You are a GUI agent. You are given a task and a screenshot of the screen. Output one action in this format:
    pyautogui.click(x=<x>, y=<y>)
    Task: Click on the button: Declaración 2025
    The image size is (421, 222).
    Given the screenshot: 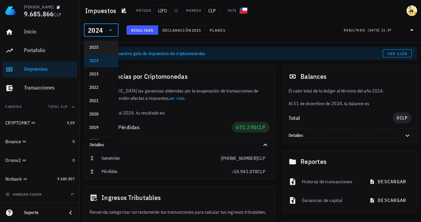 What is the action you would take?
    pyautogui.click(x=182, y=30)
    